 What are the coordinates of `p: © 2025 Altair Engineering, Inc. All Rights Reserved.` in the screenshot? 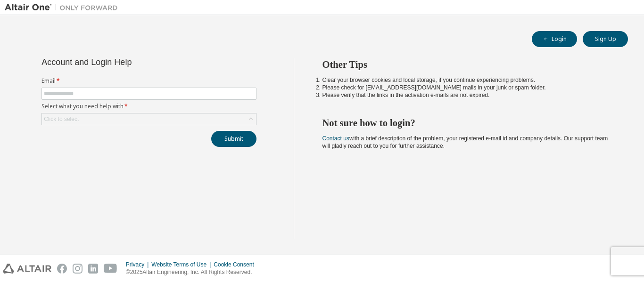 It's located at (192, 273).